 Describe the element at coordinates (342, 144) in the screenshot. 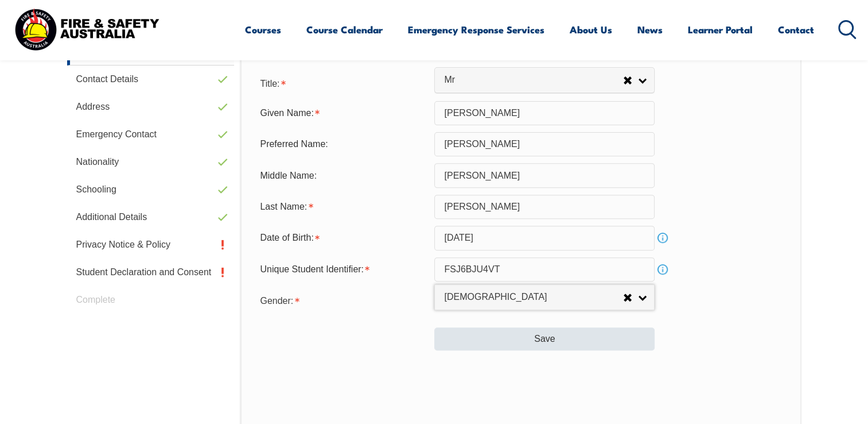

I see `div: Preferred Name:` at that location.